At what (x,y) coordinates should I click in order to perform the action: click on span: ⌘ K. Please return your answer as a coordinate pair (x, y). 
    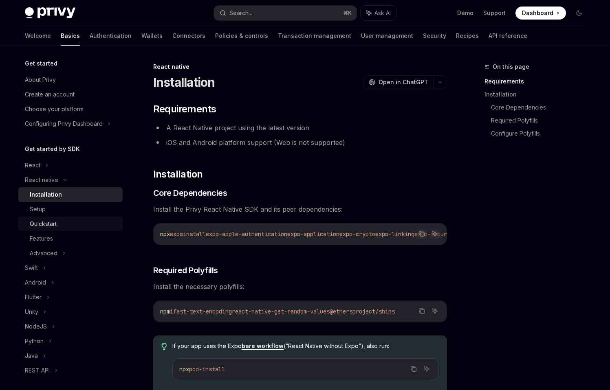
    Looking at the image, I should click on (347, 13).